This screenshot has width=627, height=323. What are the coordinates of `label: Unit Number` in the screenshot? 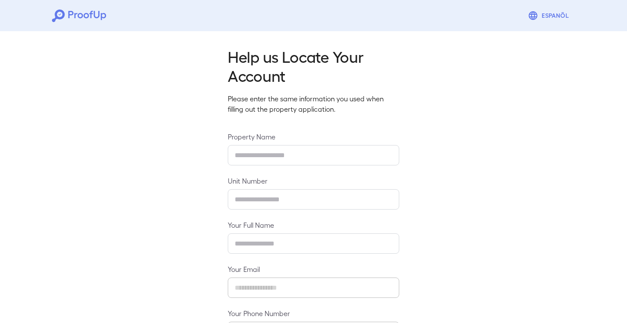 It's located at (313, 181).